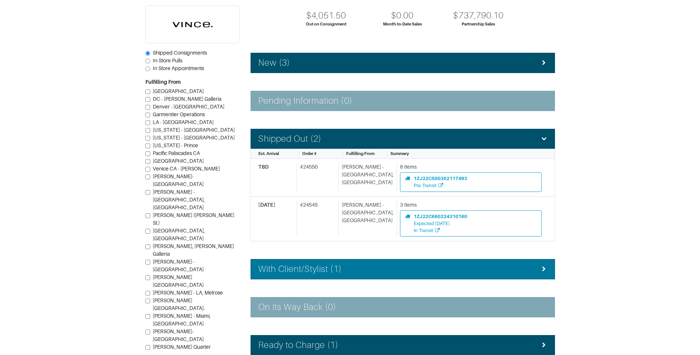  What do you see at coordinates (264, 167) in the screenshot?
I see `span: TBD` at bounding box center [264, 167].